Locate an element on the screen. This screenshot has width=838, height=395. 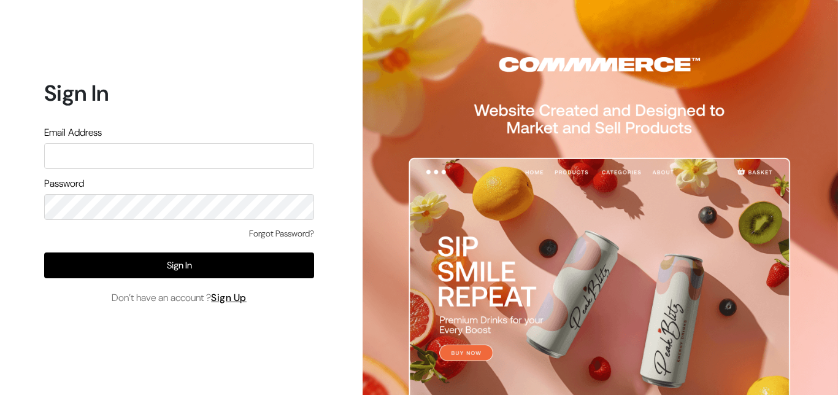
label: Password is located at coordinates (64, 183).